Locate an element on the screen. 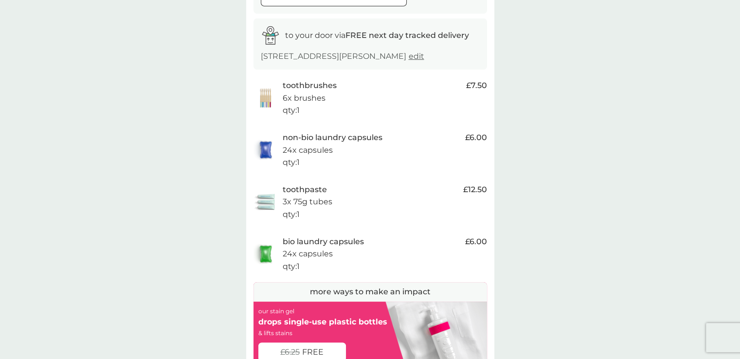 This screenshot has height=359, width=740. span: FREE is located at coordinates (313, 352).